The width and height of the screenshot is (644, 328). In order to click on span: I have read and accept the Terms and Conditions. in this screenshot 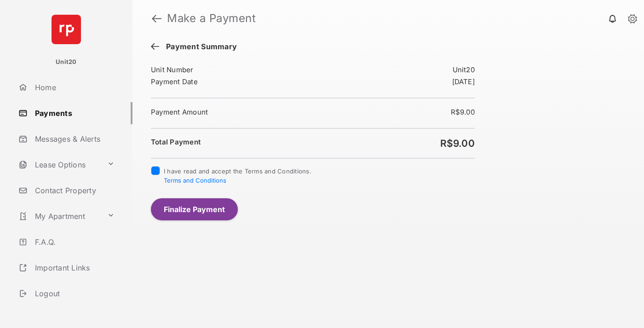, I will do `click(237, 176)`.